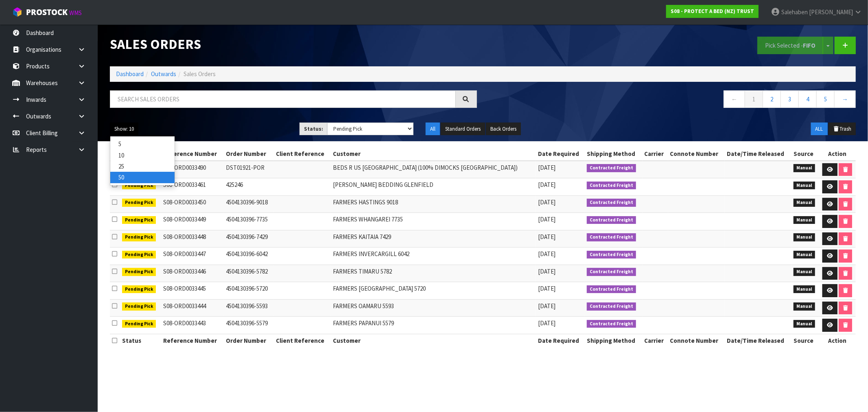  I want to click on a: 10, so click(142, 155).